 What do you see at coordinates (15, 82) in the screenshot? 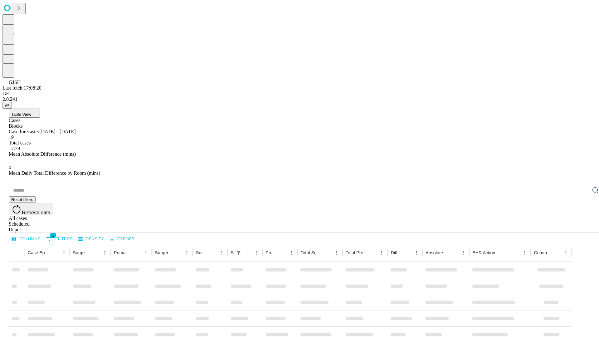
I see `span: GJSH` at bounding box center [15, 82].